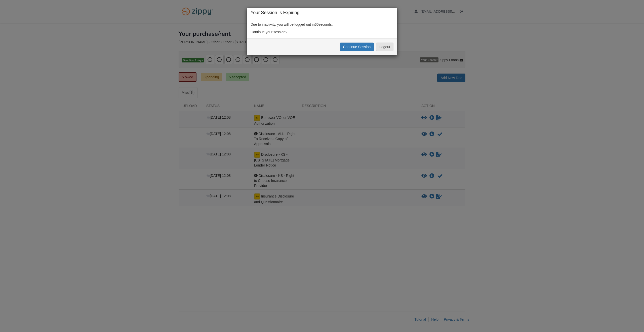 The height and width of the screenshot is (332, 644). What do you see at coordinates (357, 47) in the screenshot?
I see `button: Continue Session` at bounding box center [357, 47].